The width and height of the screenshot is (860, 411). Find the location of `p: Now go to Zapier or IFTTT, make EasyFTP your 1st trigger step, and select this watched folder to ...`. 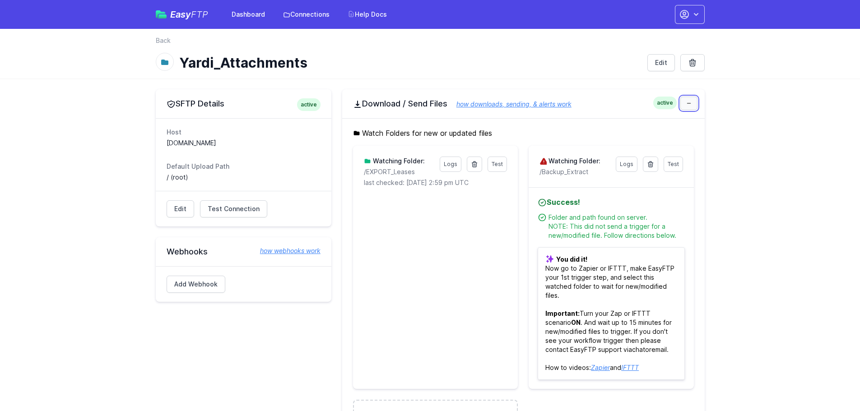

p: Now go to Zapier or IFTTT, make EasyFTP your 1st trigger step, and select this watched folder to ... is located at coordinates (611, 314).